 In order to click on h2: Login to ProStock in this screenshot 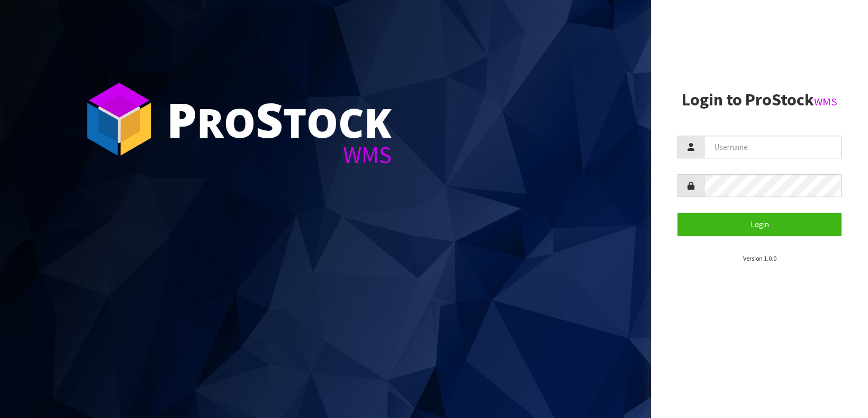, I will do `click(759, 100)`.